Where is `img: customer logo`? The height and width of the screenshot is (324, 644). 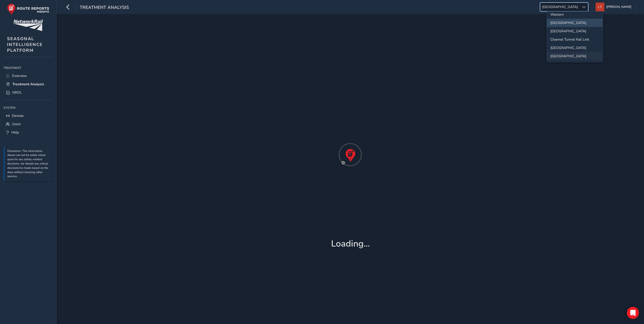 img: customer logo is located at coordinates (28, 25).